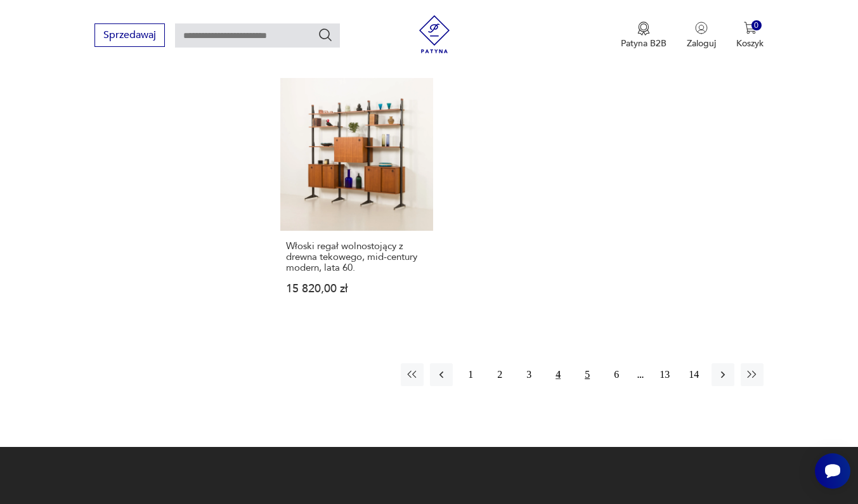 This screenshot has height=504, width=858. What do you see at coordinates (701, 43) in the screenshot?
I see `p: Zaloguj` at bounding box center [701, 43].